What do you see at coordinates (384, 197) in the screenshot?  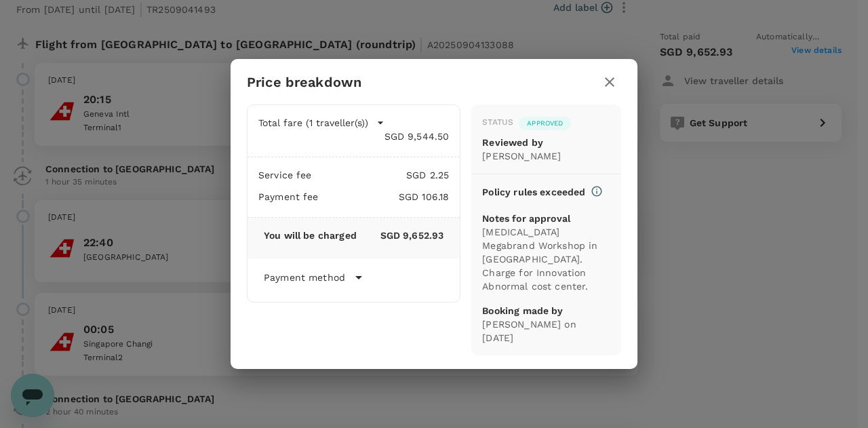 I see `p: SGD 106.18` at bounding box center [384, 197].